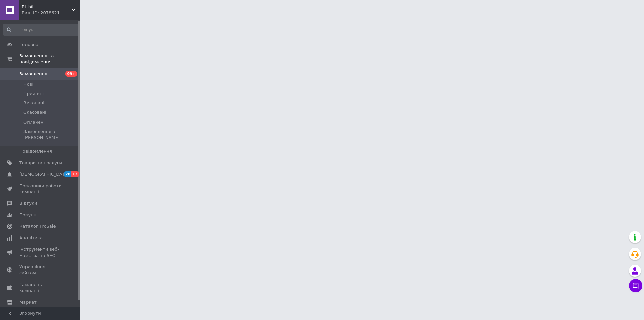  Describe the element at coordinates (29, 215) in the screenshot. I see `span: Покупці` at that location.